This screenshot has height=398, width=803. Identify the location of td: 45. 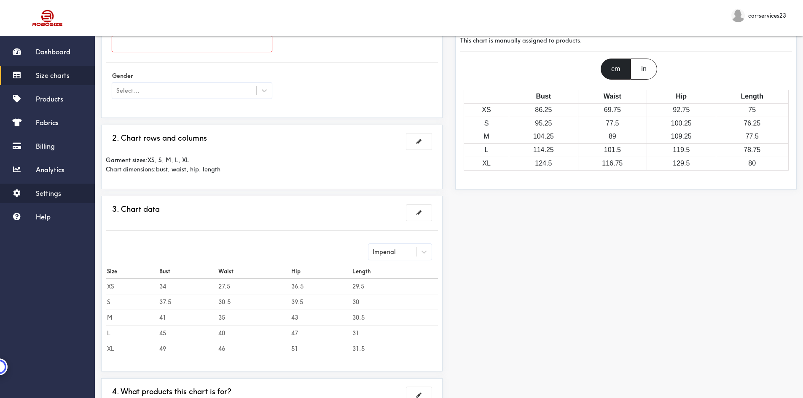
(188, 333).